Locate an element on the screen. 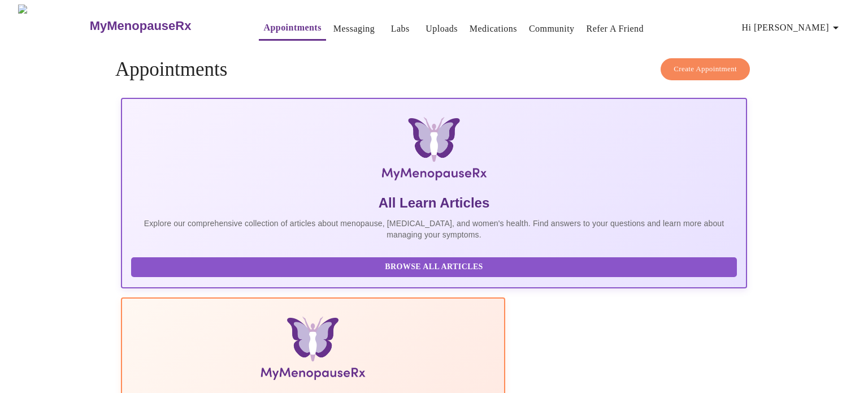 The height and width of the screenshot is (393, 868). button: Labs is located at coordinates (400, 29).